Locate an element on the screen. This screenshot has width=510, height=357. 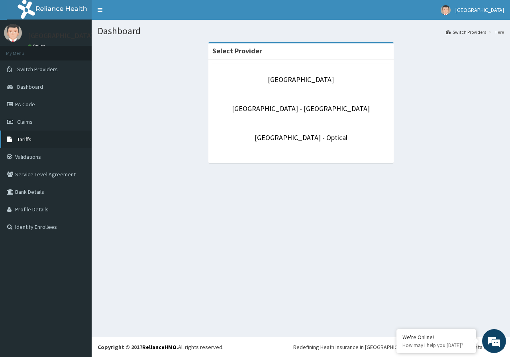
a: Switch Providers is located at coordinates (465, 32).